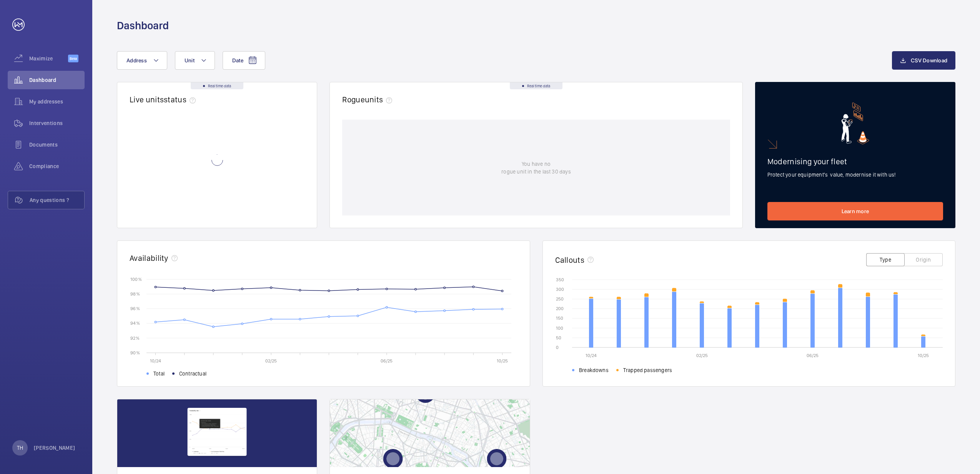  I want to click on span: Breakdowns, so click(594, 370).